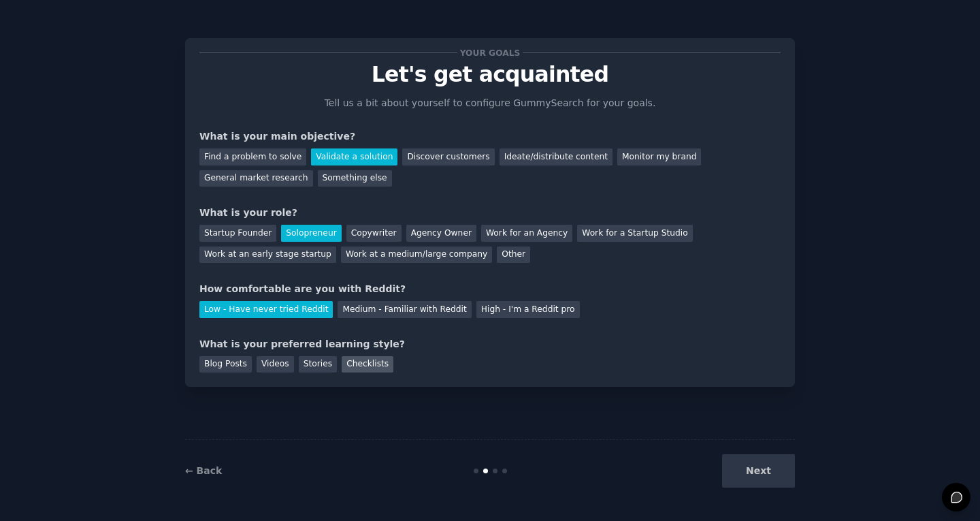 This screenshot has width=980, height=521. Describe the element at coordinates (373, 233) in the screenshot. I see `div: Copywriter` at that location.